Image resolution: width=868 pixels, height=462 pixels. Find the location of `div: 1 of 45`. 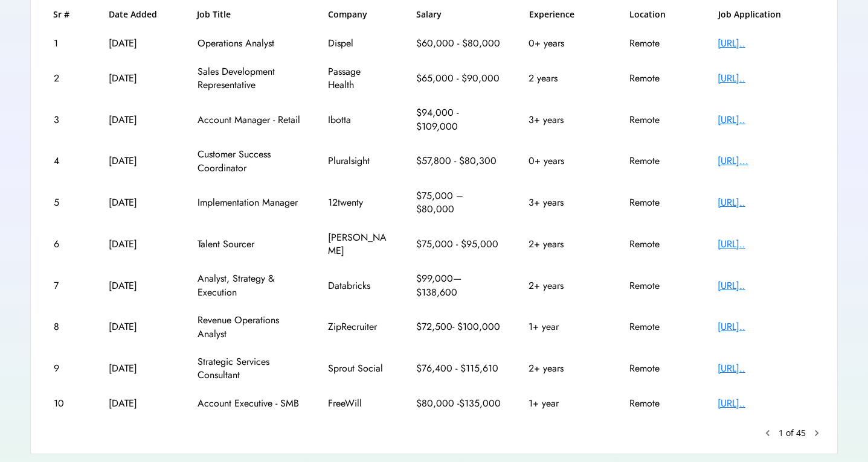

div: 1 of 45 is located at coordinates (791, 434).